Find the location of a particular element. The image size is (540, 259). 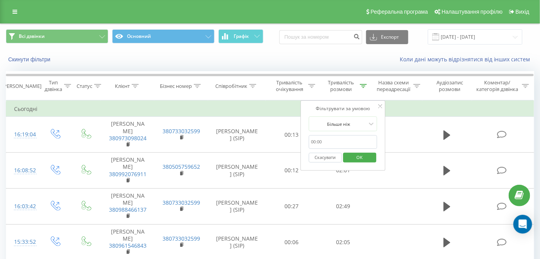

button: Всі дзвінки is located at coordinates (57, 36).